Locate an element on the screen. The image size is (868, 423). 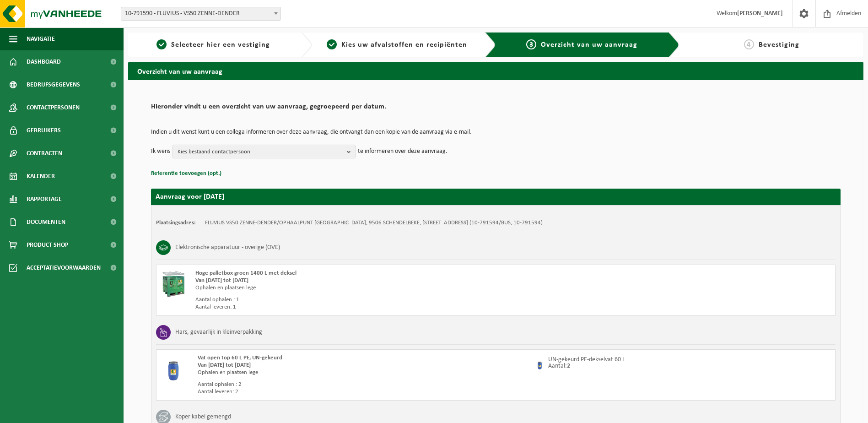
span: Kalender is located at coordinates (41, 176).